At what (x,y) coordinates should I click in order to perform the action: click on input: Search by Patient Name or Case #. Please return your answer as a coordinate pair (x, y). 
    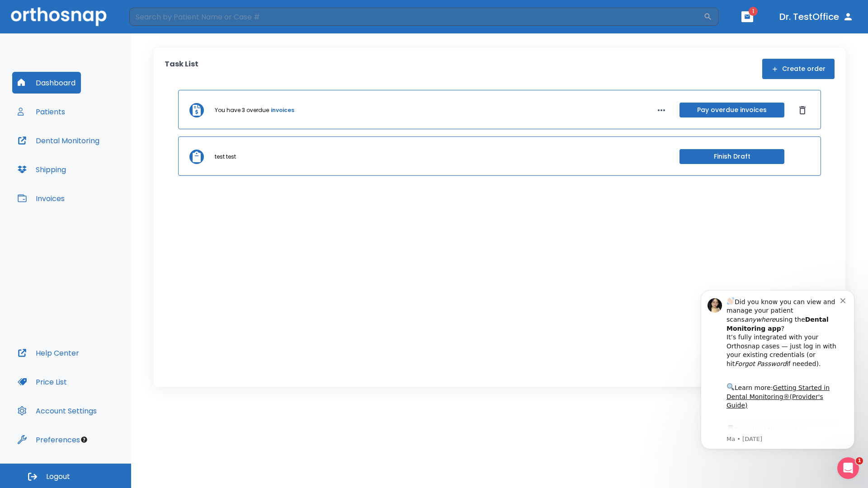
    Looking at the image, I should click on (416, 17).